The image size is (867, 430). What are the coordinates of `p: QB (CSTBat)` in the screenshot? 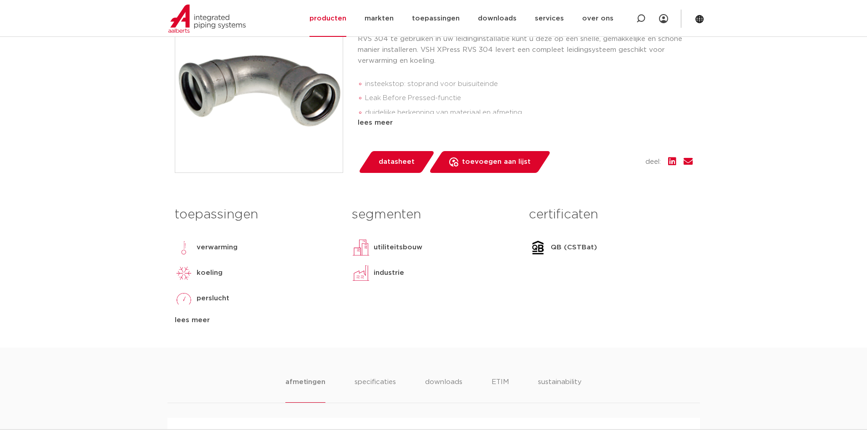 It's located at (574, 248).